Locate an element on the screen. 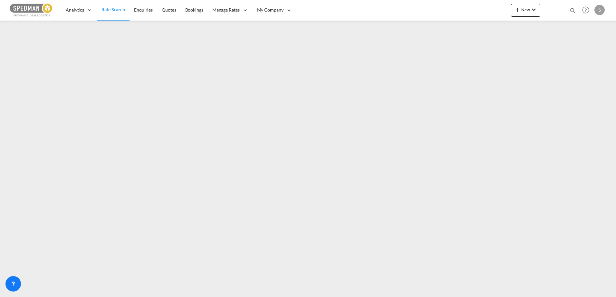  md-icon: icon-chevron-down is located at coordinates (533, 10).